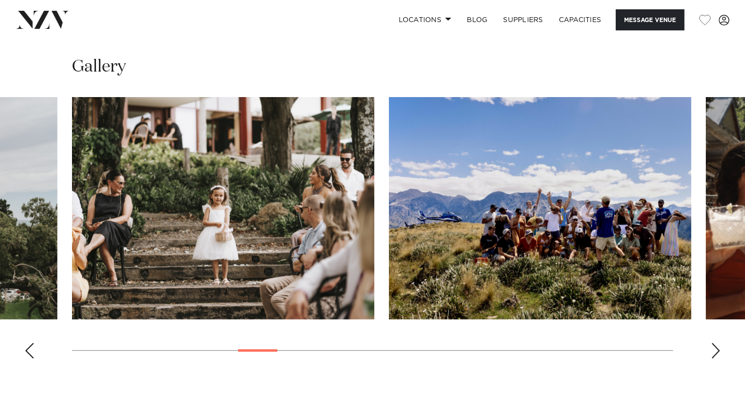 This screenshot has width=745, height=405. I want to click on a: Capacities, so click(580, 20).